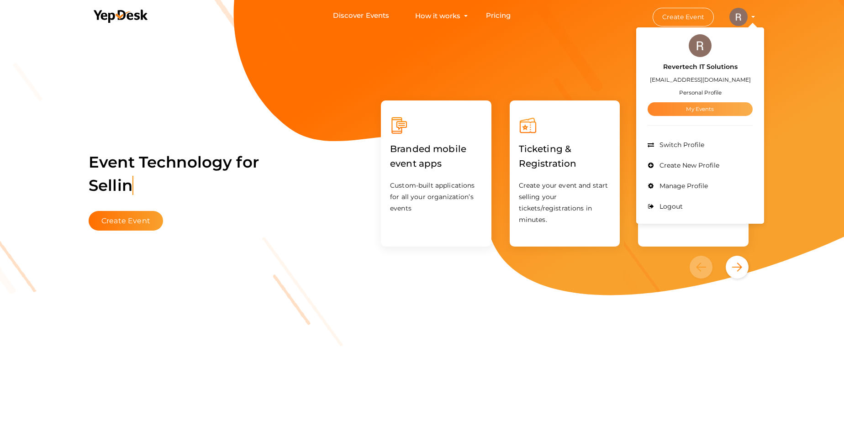  What do you see at coordinates (682, 186) in the screenshot?
I see `span: Manage Profile` at bounding box center [682, 186].